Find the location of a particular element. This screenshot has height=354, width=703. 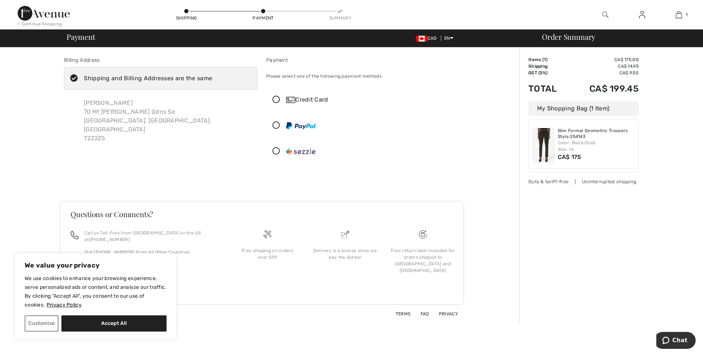

div: Shipping is located at coordinates (186, 18).